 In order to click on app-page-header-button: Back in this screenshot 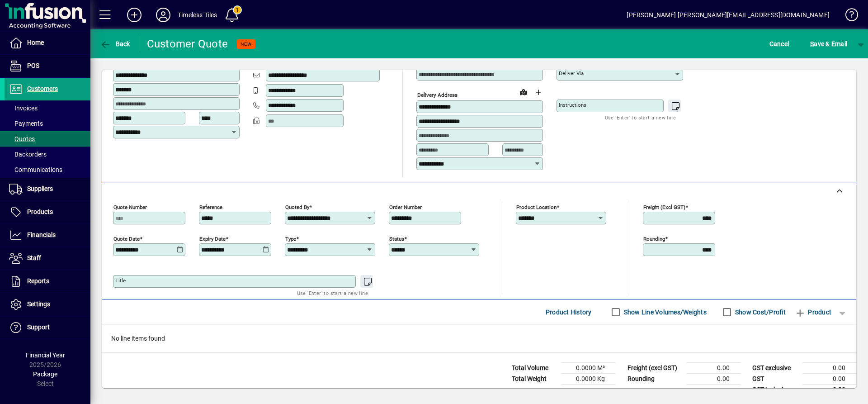, I will do `click(116, 44)`.